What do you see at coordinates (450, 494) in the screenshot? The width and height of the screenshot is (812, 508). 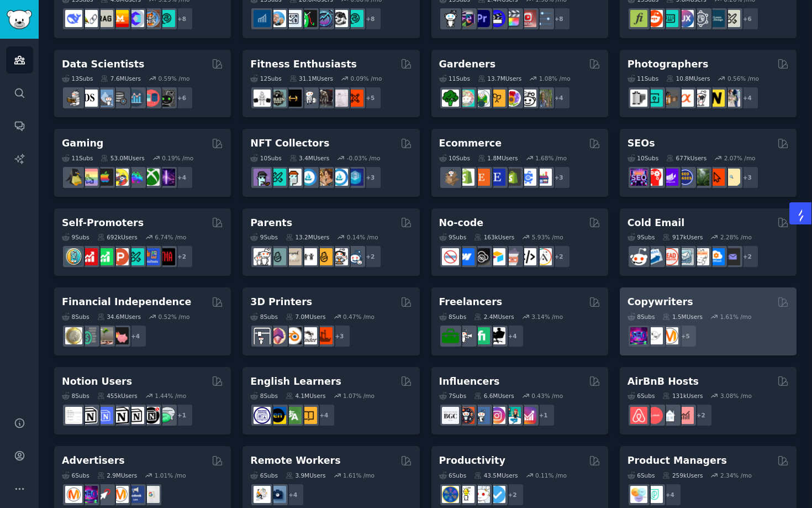 I see `img: LifeProTips` at bounding box center [450, 494].